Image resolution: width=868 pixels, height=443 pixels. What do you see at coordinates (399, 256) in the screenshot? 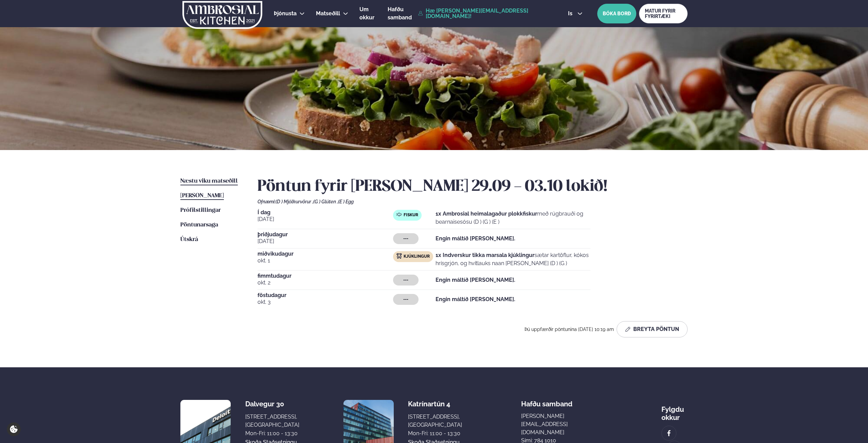
I see `img: chicken.svg` at bounding box center [399, 256].